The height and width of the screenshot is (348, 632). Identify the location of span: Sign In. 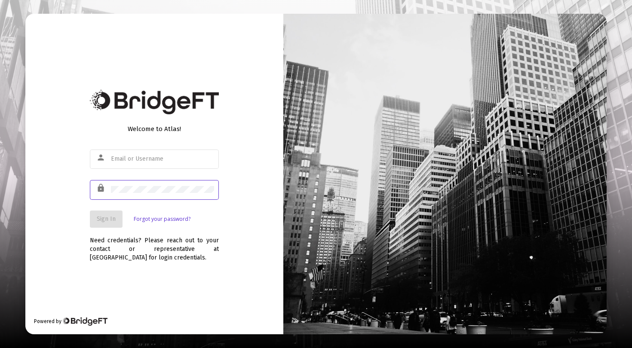
(106, 219).